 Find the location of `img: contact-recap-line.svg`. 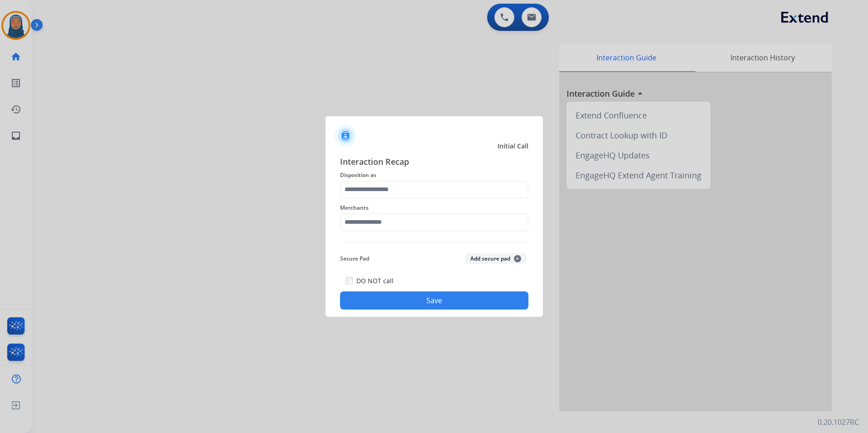

img: contact-recap-line.svg is located at coordinates (434, 242).